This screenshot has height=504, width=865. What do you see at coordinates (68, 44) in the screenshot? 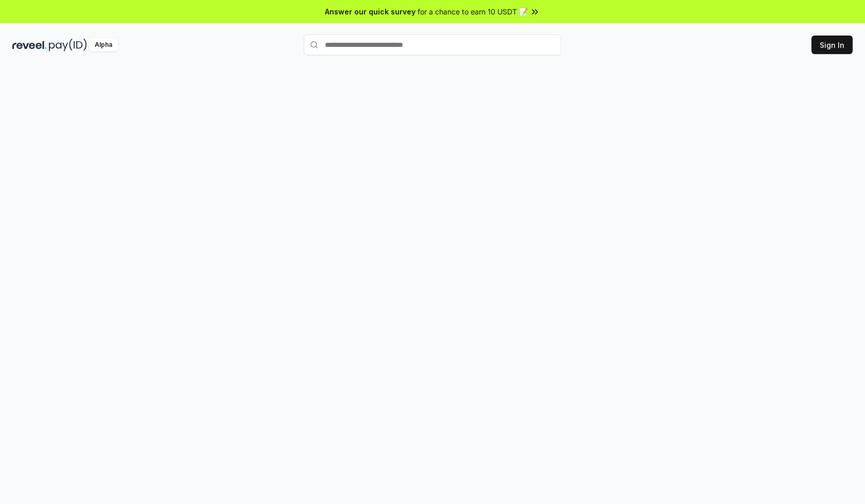
I see `img: pay_id` at bounding box center [68, 44].